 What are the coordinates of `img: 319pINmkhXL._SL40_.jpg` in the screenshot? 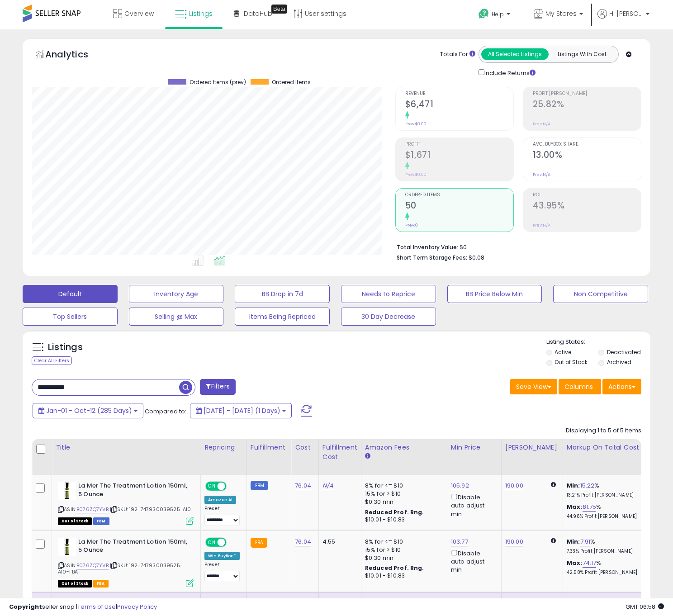 It's located at (67, 547).